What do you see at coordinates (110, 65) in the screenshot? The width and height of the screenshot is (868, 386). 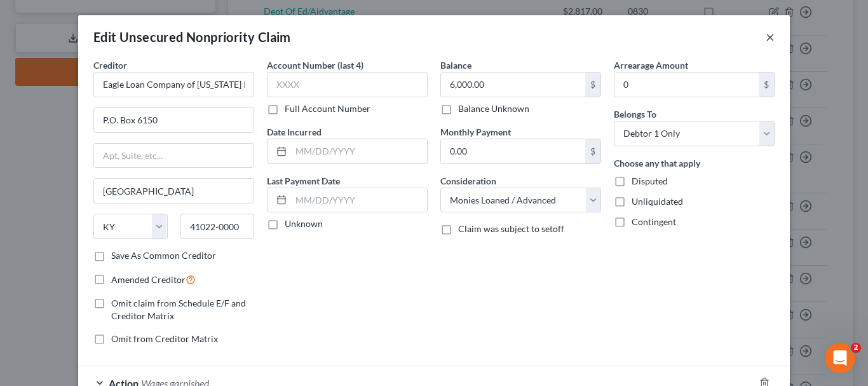 I see `span: Creditor` at bounding box center [110, 65].